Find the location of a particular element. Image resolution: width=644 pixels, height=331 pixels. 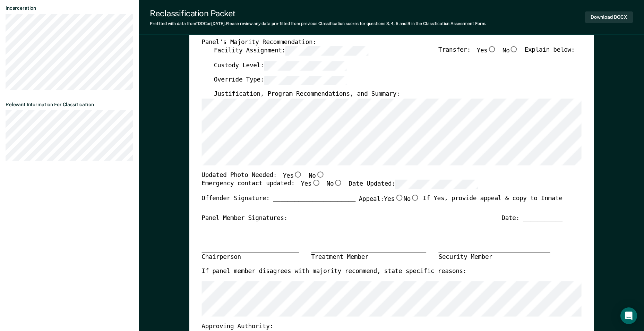

div: Date: ___________ is located at coordinates (532, 218).